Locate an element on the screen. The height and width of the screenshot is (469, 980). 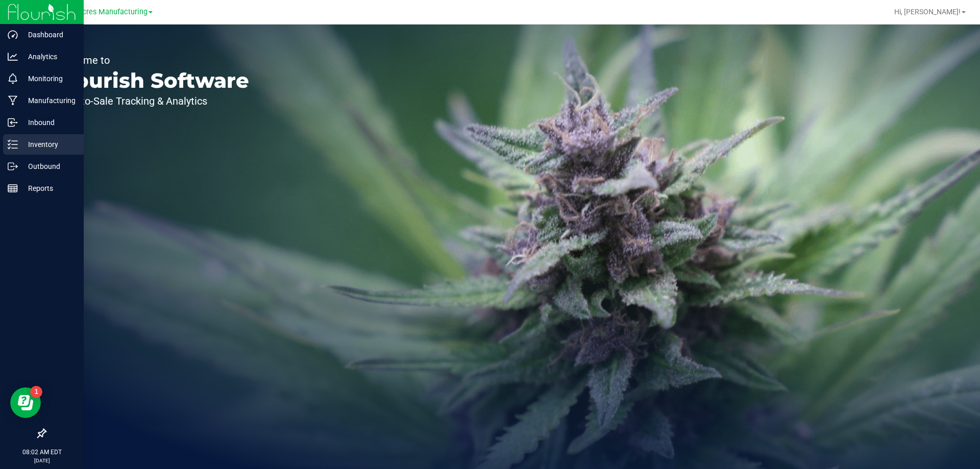
inline-svg: Manufacturing is located at coordinates (13, 100).